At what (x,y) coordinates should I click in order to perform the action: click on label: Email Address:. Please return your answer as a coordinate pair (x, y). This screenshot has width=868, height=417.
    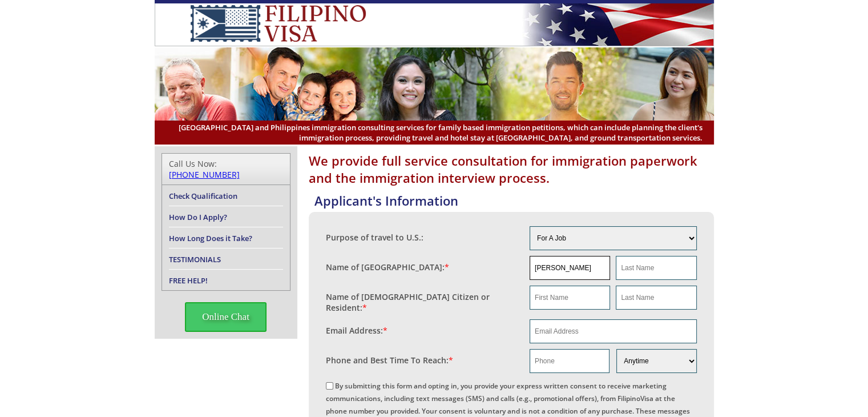
    Looking at the image, I should click on (357, 330).